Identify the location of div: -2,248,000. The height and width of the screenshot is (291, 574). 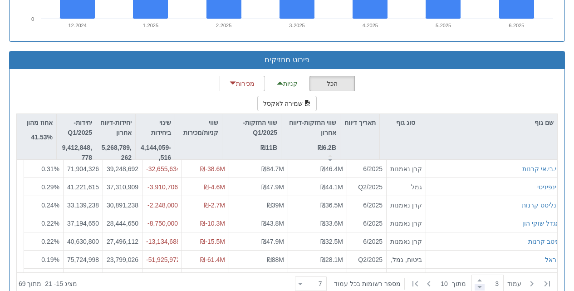
(162, 205).